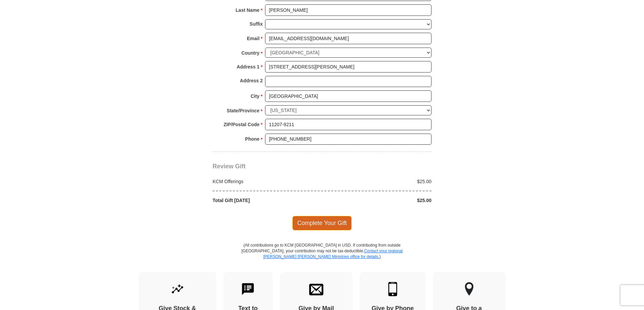  I want to click on strong: Phone, so click(252, 139).